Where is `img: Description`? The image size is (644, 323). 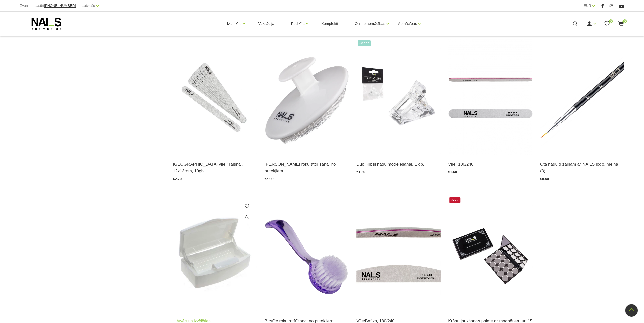
img: Description is located at coordinates (307, 96).